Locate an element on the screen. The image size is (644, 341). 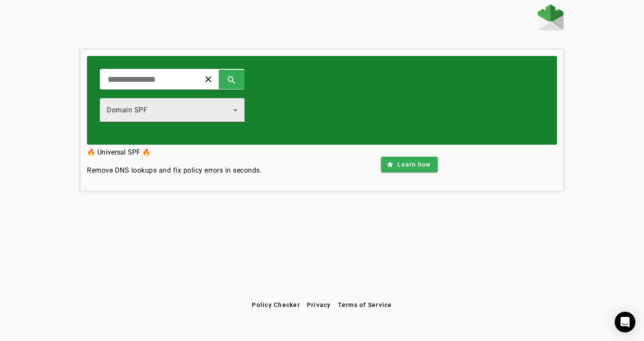
span: Terms of Service is located at coordinates (365, 305).